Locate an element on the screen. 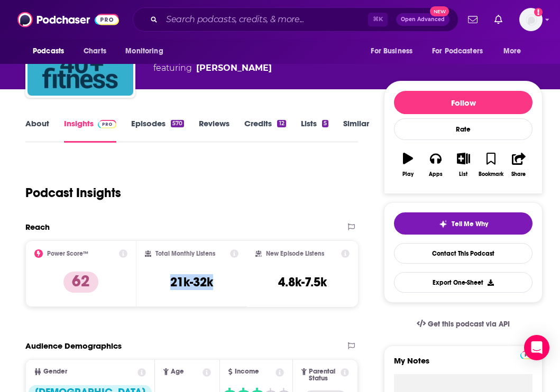  span: Tell Me Why is located at coordinates (469, 224).